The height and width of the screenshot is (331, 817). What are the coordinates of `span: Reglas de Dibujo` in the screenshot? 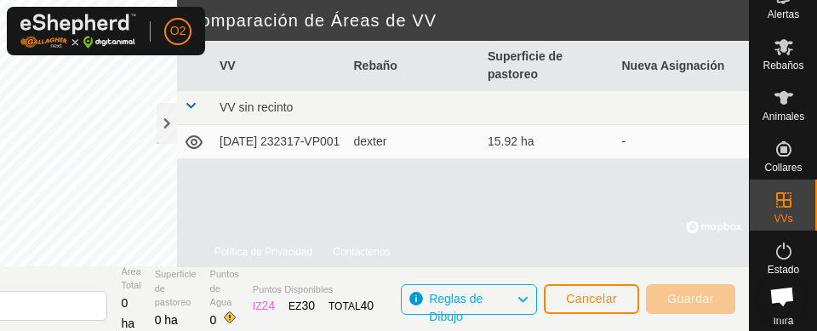 It's located at (456, 307).